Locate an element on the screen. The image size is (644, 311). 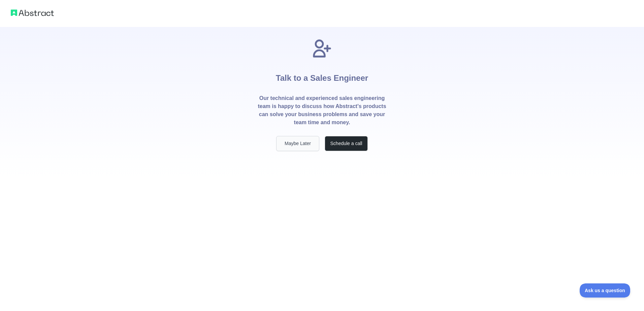
h1: Talk to a Sales Engineer is located at coordinates (322, 77).